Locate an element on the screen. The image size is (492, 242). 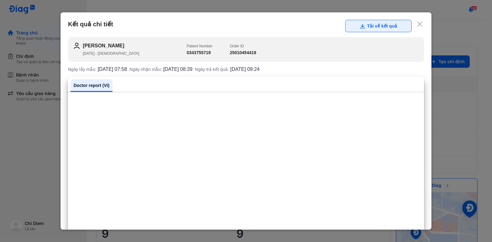
h3: 25010454419 is located at coordinates (243, 53).